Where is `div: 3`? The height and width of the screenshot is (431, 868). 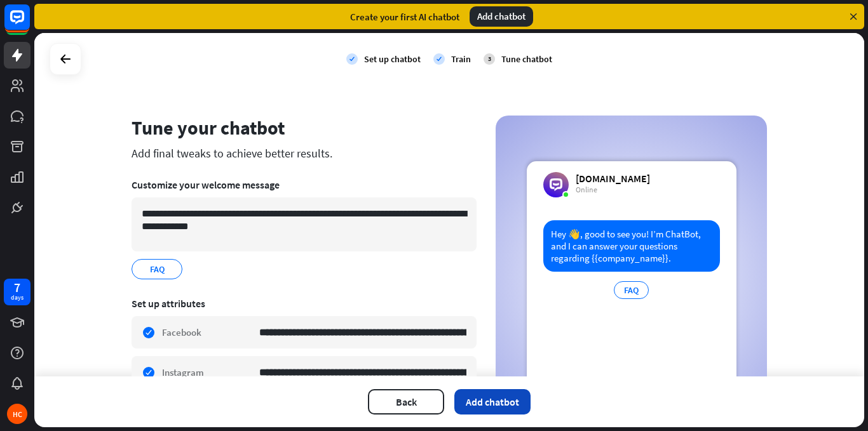
div: 3 is located at coordinates (489, 59).